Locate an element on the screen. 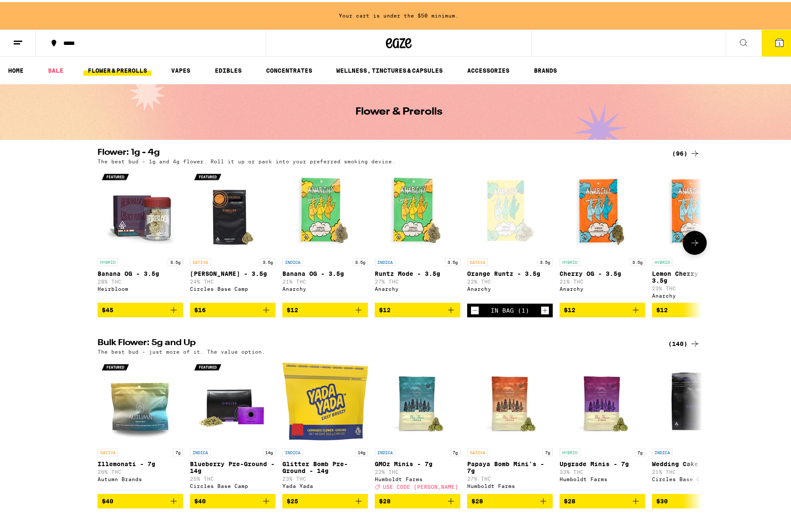 The width and height of the screenshot is (791, 532). span: Hi. Need any help? is located at coordinates (33, 9).